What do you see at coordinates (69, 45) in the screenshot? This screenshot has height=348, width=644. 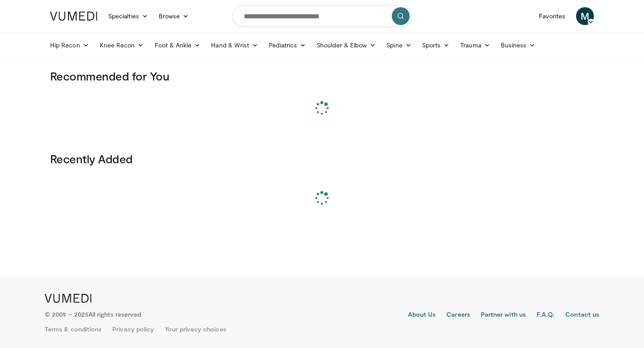 I see `a: Hip Recon` at bounding box center [69, 45].